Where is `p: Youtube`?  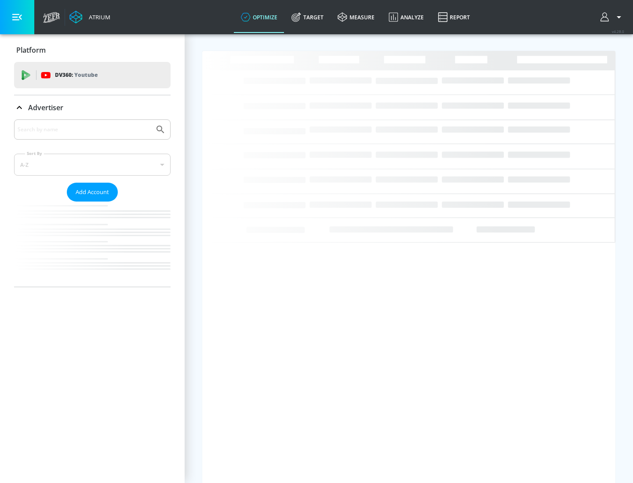
p: Youtube is located at coordinates (86, 75).